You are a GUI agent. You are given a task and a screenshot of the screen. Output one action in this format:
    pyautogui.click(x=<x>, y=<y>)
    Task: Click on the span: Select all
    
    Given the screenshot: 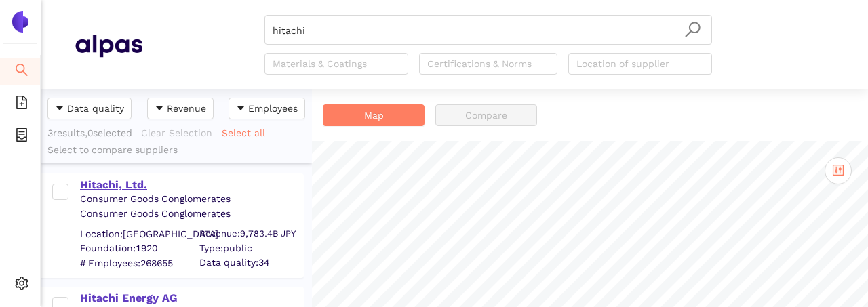 What is the action you would take?
    pyautogui.click(x=243, y=133)
    